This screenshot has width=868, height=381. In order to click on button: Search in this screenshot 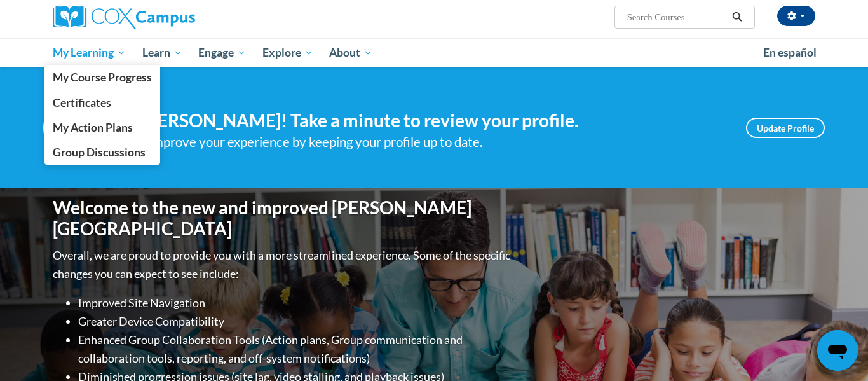, I will do `click(737, 17)`.